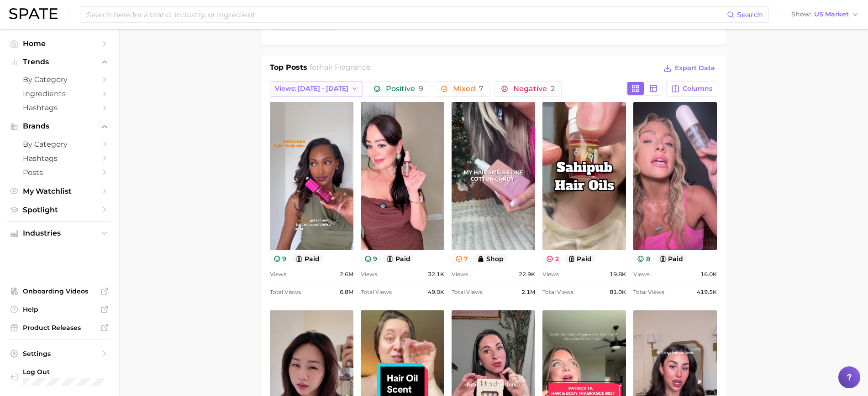 This screenshot has width=868, height=396. Describe the element at coordinates (60, 233) in the screenshot. I see `span: Industries` at that location.